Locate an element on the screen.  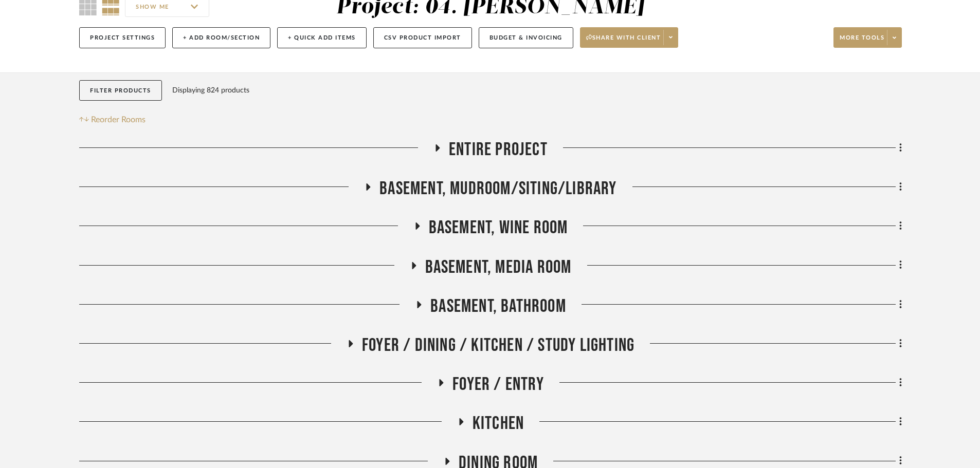
span: Basement, Bathroom is located at coordinates (498, 306).